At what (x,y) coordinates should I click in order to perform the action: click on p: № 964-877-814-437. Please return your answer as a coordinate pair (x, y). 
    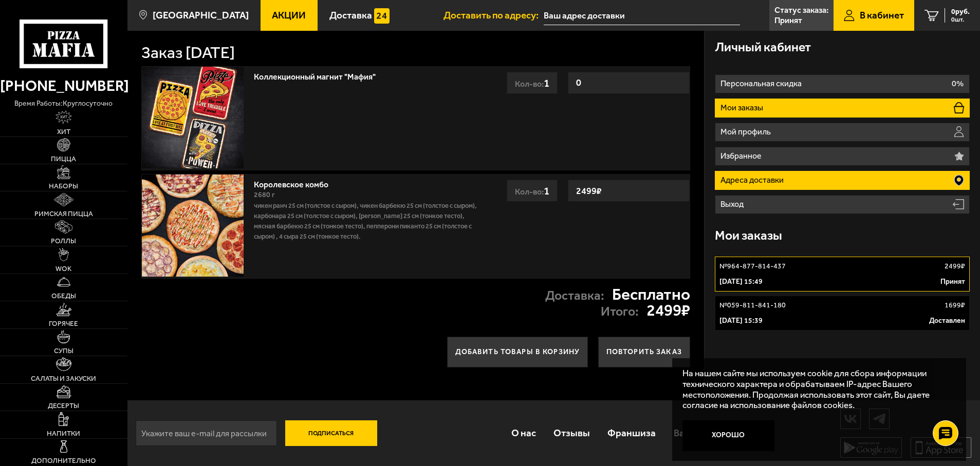
    Looking at the image, I should click on (752, 267).